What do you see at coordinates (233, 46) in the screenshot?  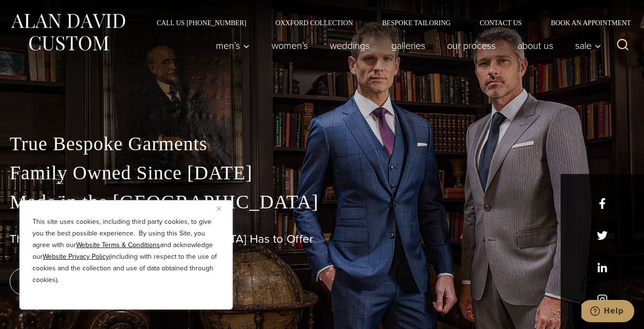 I see `button: Men’s sub menu toggle` at bounding box center [233, 46].